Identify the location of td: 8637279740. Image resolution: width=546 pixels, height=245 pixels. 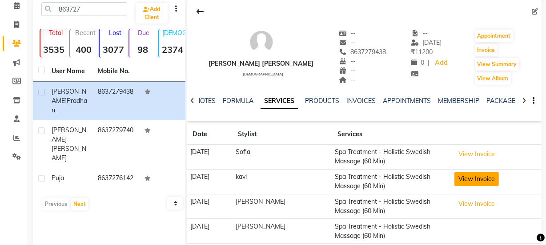
(116, 145).